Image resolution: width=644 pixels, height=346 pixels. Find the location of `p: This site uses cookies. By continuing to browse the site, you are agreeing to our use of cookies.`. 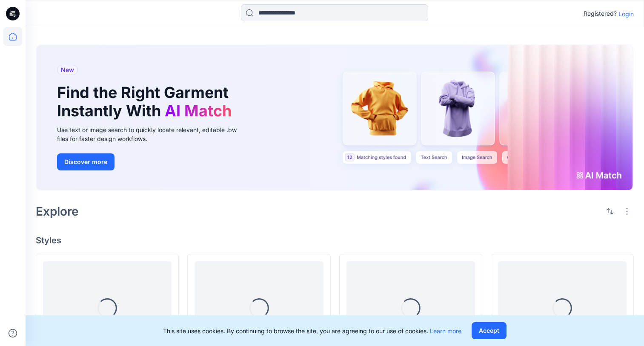

p: This site uses cookies. By continuing to browse the site, you are agreeing to our use of cookies. is located at coordinates (312, 330).